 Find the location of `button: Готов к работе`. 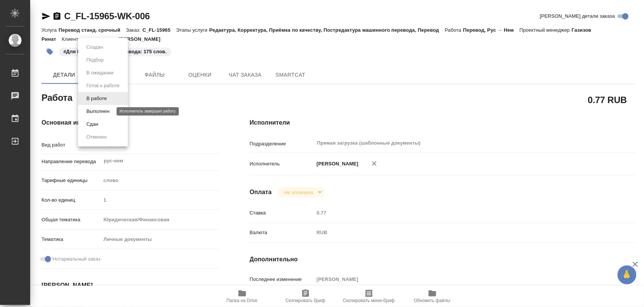

button: Готов к работе is located at coordinates (103, 86).